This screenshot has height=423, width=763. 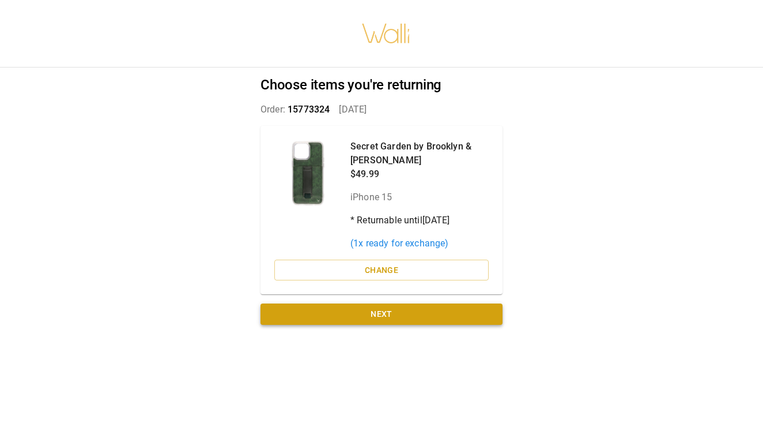 What do you see at coordinates (420, 243) in the screenshot?
I see `p: ( 1 x ready for exchange)` at bounding box center [420, 243].